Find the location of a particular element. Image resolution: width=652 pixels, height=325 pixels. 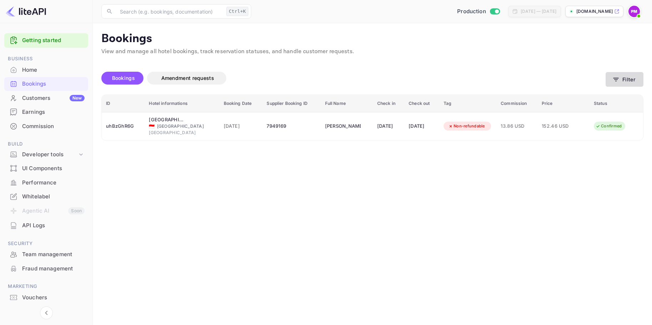

div: account-settings tabs is located at coordinates (353, 78).